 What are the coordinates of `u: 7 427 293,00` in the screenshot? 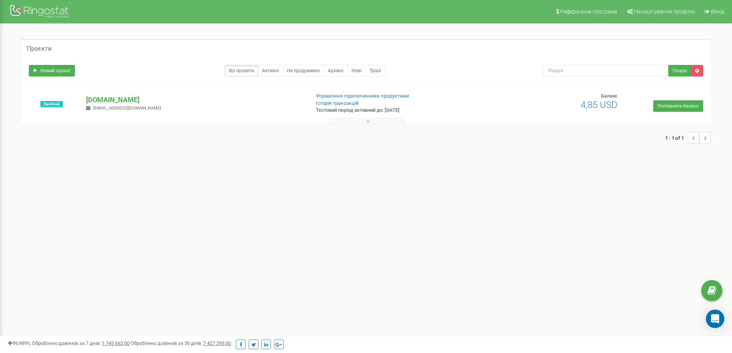 It's located at (217, 343).